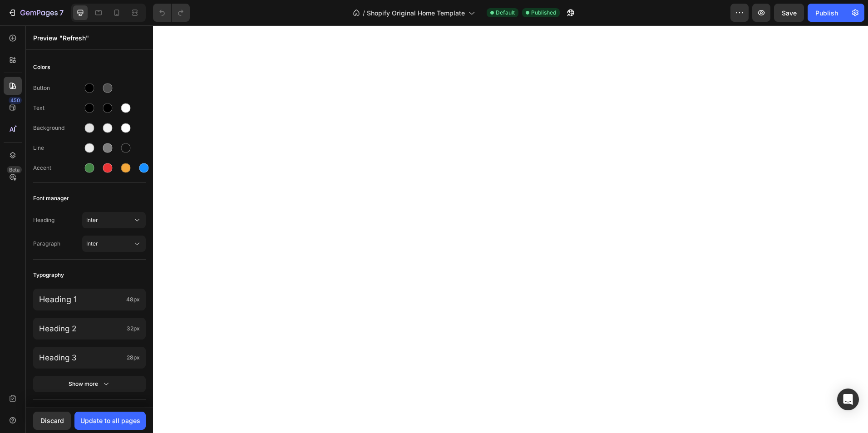 This screenshot has height=433, width=868. Describe the element at coordinates (81, 328) in the screenshot. I see `p: Heading 2` at that location.